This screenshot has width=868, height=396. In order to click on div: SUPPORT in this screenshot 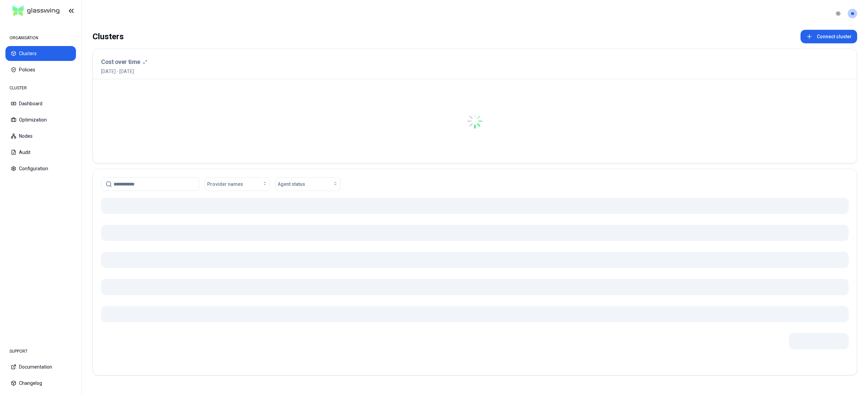, I will do `click(41, 351)`.